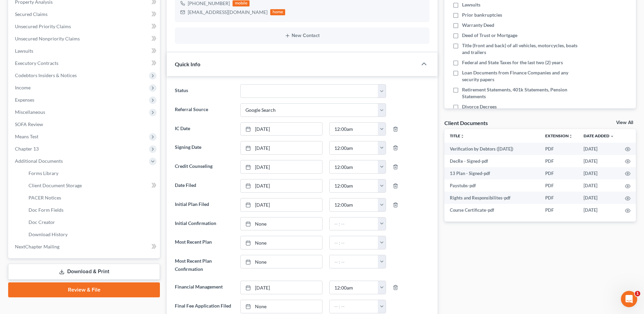 This screenshot has width=644, height=314. I want to click on span: Client Document Storage, so click(55, 185).